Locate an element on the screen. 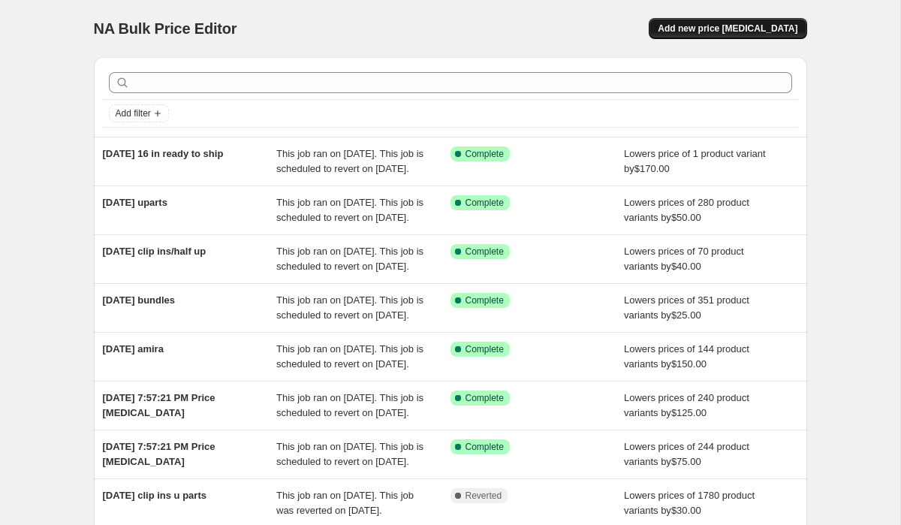 The image size is (901, 525). span: $25.00 is located at coordinates (686, 315).